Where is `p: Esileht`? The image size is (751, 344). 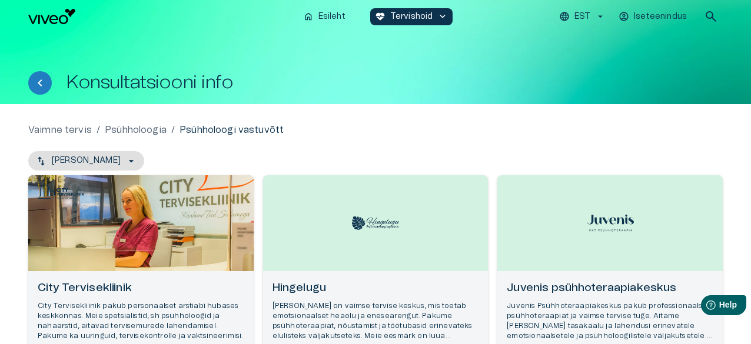
p: Esileht is located at coordinates (332, 16).